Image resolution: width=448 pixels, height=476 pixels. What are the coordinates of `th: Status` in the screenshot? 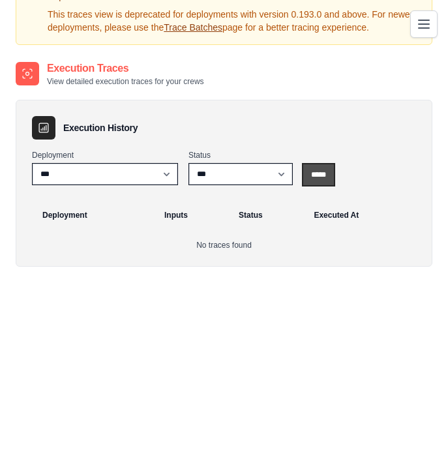 It's located at (268, 215).